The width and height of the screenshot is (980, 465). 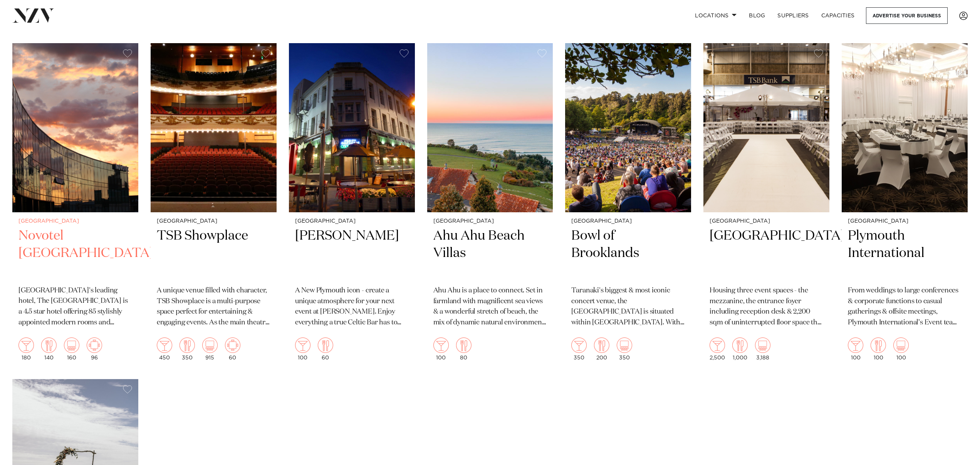 I want to click on a: SUPPLIERS, so click(x=793, y=15).